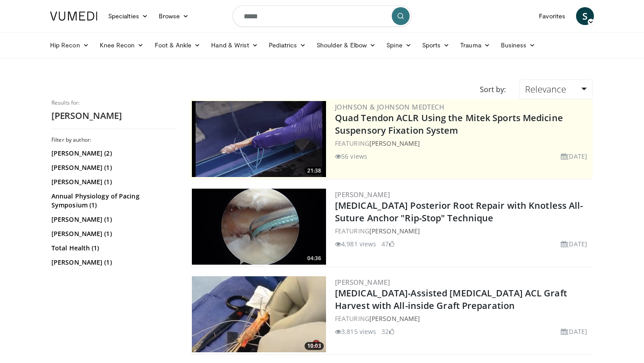  What do you see at coordinates (356, 331) in the screenshot?
I see `li: 3,815 views` at bounding box center [356, 331].